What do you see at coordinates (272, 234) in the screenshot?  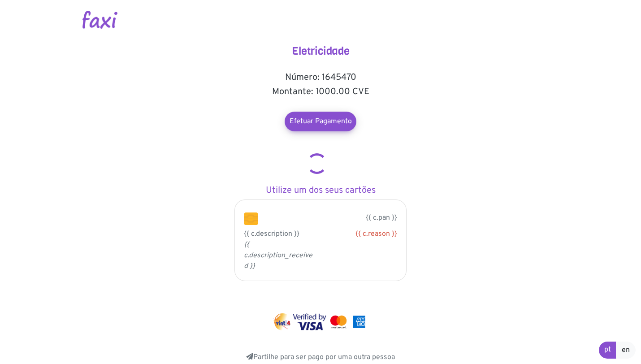 I see `span: {{ c.description }}` at bounding box center [272, 234].